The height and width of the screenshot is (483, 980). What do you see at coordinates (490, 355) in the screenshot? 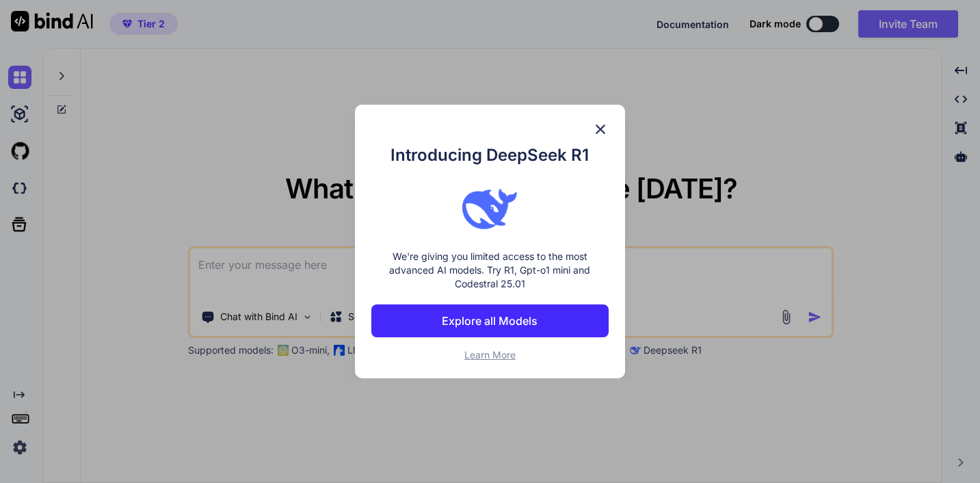
I see `span: Learn More` at bounding box center [490, 355].